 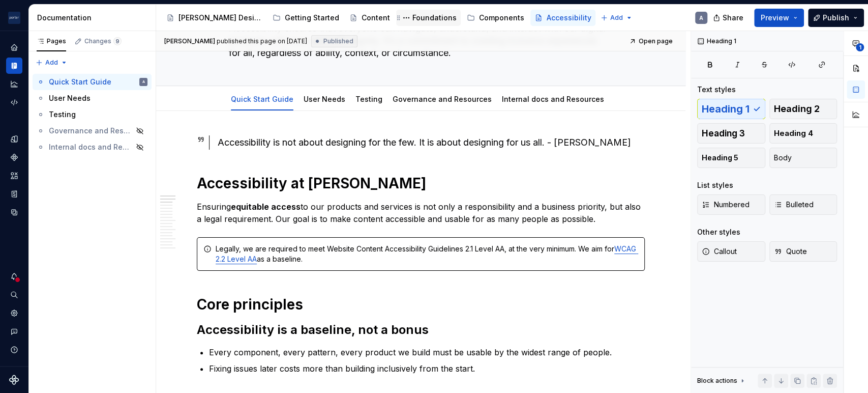 I want to click on strong: Accessibility is a baseline, not a bonus, so click(x=313, y=329).